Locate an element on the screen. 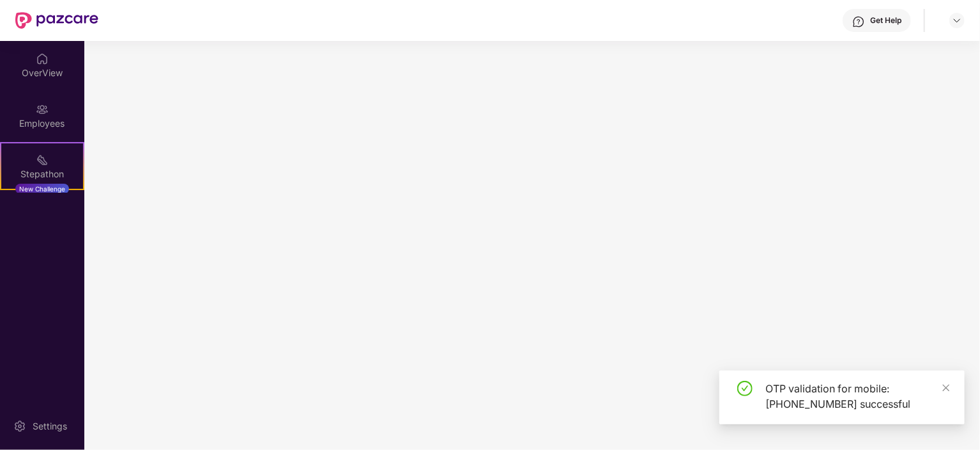 This screenshot has height=450, width=980. span: check-circle is located at coordinates (745, 388).